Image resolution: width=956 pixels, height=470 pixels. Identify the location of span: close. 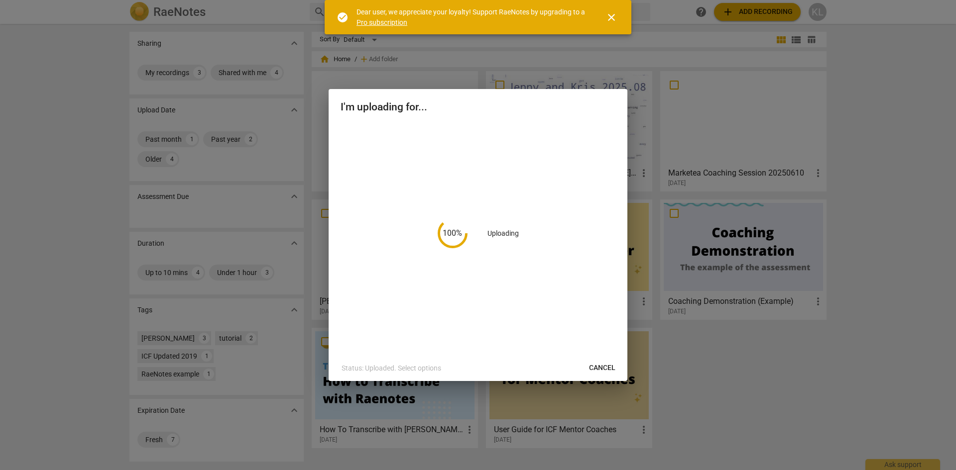
(611, 17).